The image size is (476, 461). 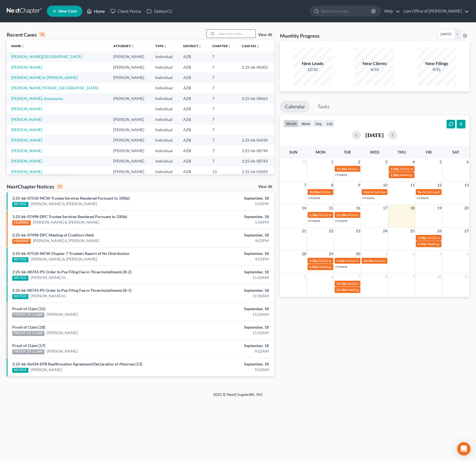 What do you see at coordinates (359, 185) in the screenshot?
I see `span: 9` at bounding box center [359, 185].